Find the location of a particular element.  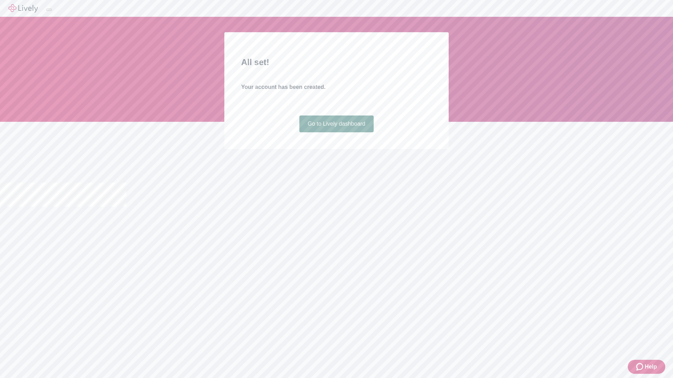

img: Lively is located at coordinates (23, 8).